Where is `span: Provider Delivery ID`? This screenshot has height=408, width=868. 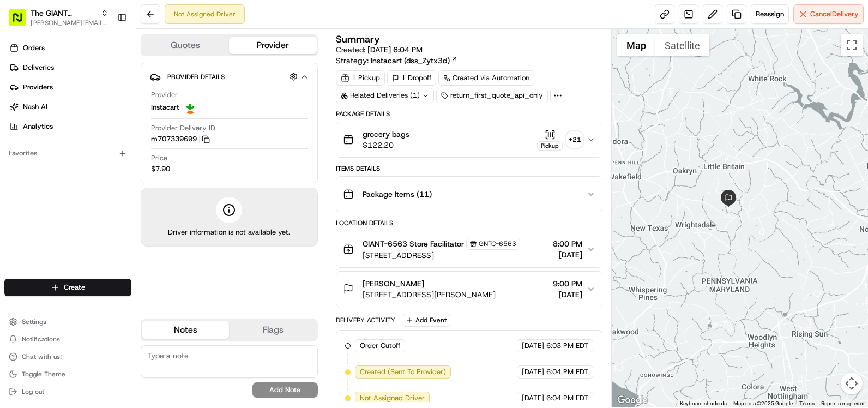
span: Provider Delivery ID is located at coordinates (183, 129).